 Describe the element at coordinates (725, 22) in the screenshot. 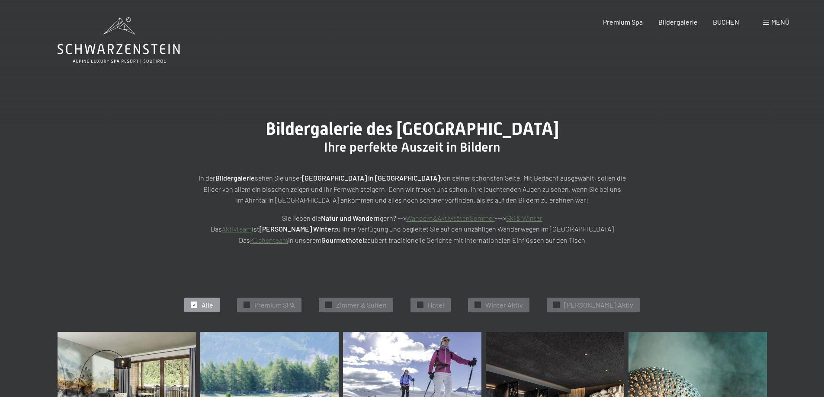

I see `span: BUCHEN` at that location.